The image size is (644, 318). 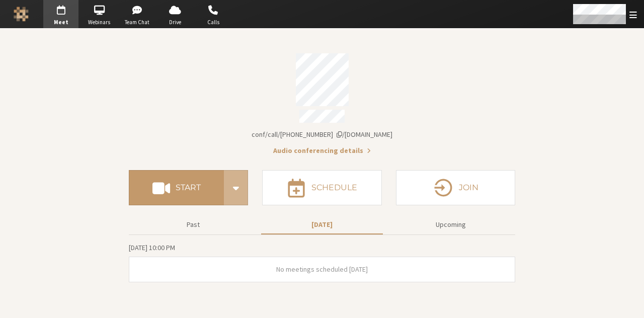 I want to click on button: Upcoming, so click(x=451, y=225).